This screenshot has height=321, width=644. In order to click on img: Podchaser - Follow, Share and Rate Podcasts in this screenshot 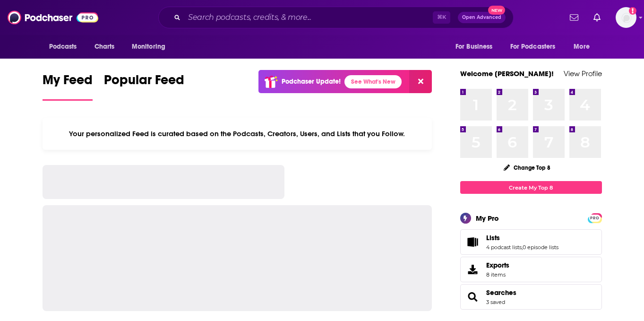, I will do `click(53, 18)`.